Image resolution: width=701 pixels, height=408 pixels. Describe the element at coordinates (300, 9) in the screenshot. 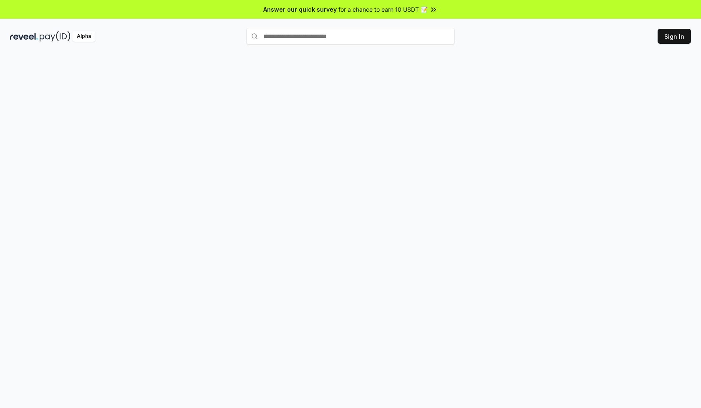

I see `span: Answer our quick survey` at that location.